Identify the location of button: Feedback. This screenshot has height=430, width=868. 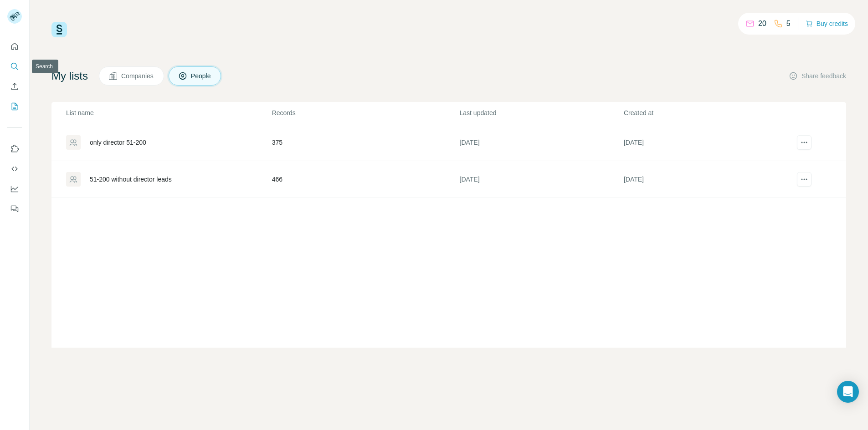
(15, 209).